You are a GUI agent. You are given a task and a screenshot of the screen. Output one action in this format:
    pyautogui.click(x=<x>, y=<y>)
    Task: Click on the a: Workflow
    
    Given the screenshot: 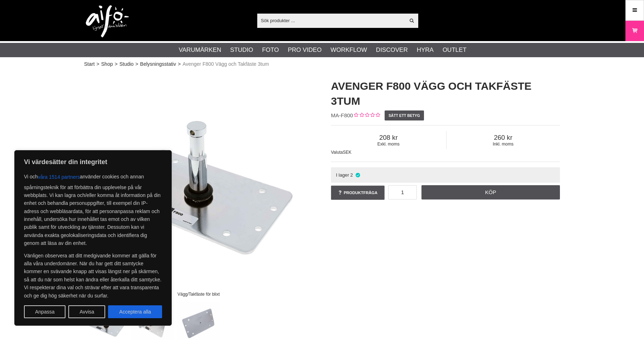 What is the action you would take?
    pyautogui.click(x=349, y=50)
    